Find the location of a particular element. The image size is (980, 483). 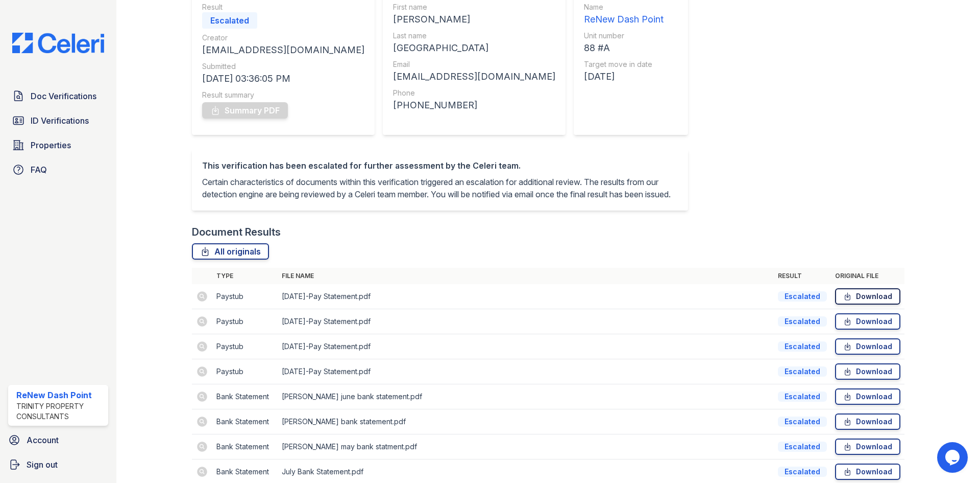

div: Unit number is located at coordinates (624, 36).